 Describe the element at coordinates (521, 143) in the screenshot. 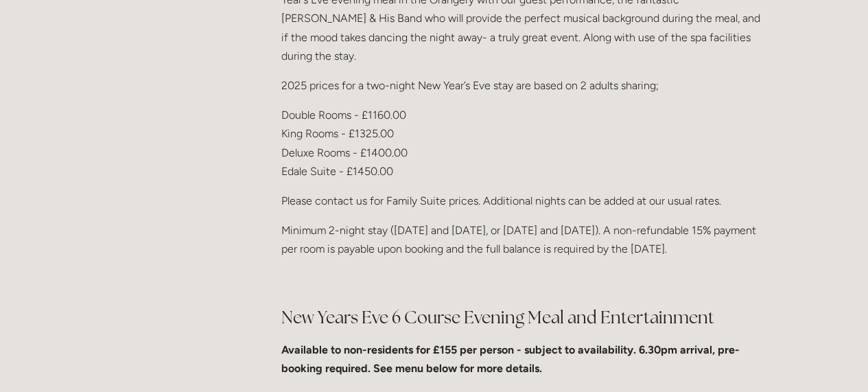

I see `p: Double Rooms - £1160.00 King Rooms - £1325.00 Deluxe Rooms - £1400.00 Edale Suite - £1450.00` at that location.